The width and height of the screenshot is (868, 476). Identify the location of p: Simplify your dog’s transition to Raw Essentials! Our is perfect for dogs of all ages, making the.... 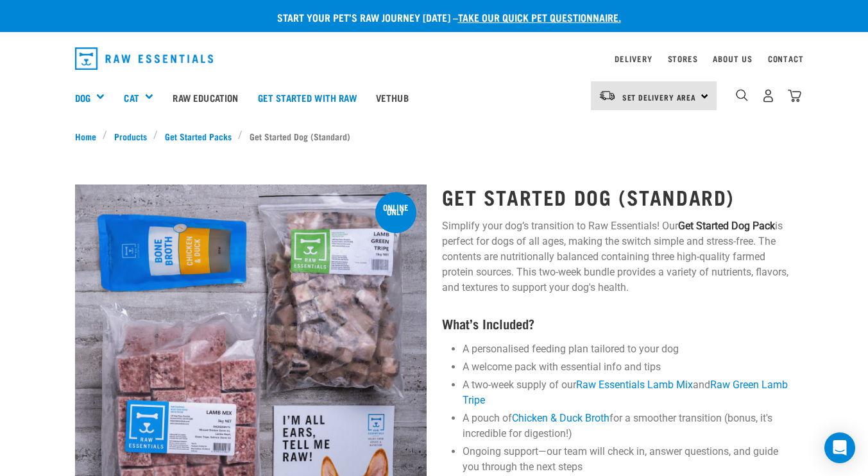
(617, 257).